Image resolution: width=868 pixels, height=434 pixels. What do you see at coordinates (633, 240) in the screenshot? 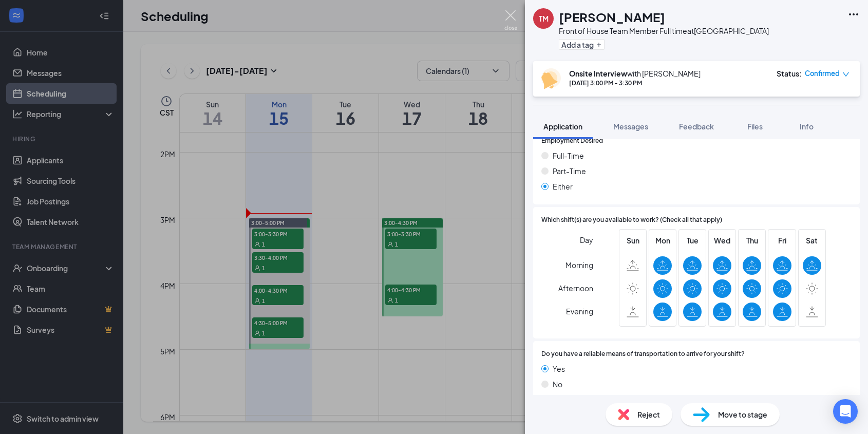
I see `span: Sun` at bounding box center [633, 240].